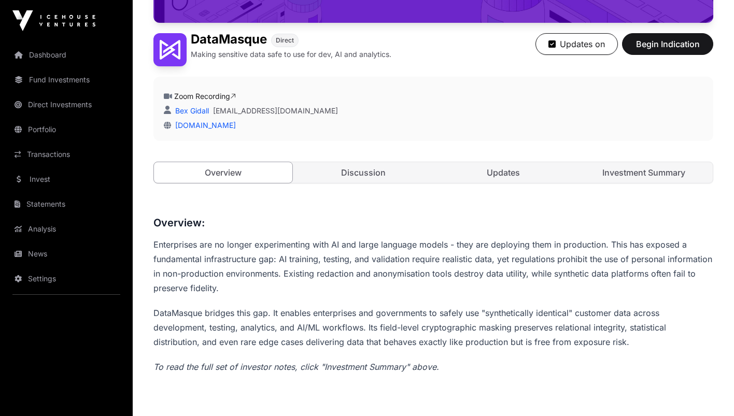 The height and width of the screenshot is (416, 734). What do you see at coordinates (66, 154) in the screenshot?
I see `a: Transactions` at bounding box center [66, 154].